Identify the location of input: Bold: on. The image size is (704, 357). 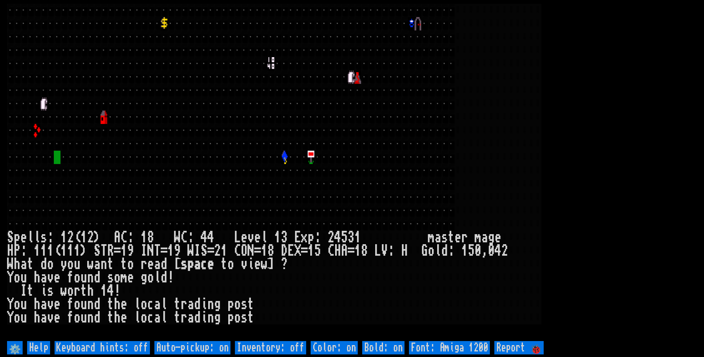
(383, 348).